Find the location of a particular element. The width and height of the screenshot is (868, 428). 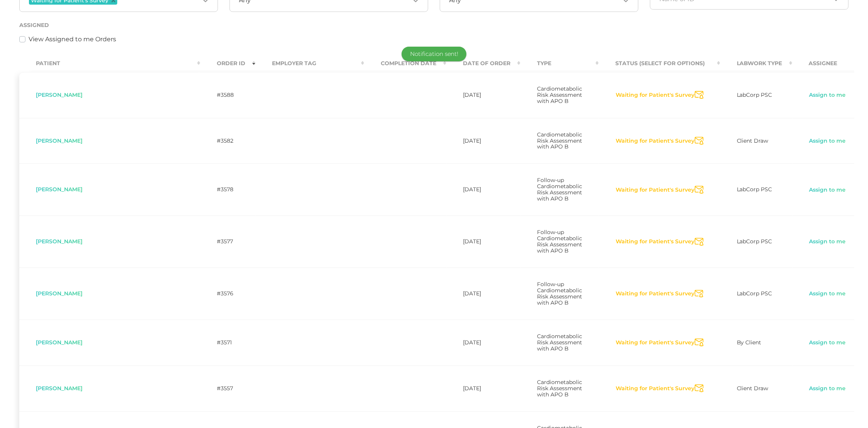

th: Labwork Type : activate to sort column ascending is located at coordinates (756, 64).